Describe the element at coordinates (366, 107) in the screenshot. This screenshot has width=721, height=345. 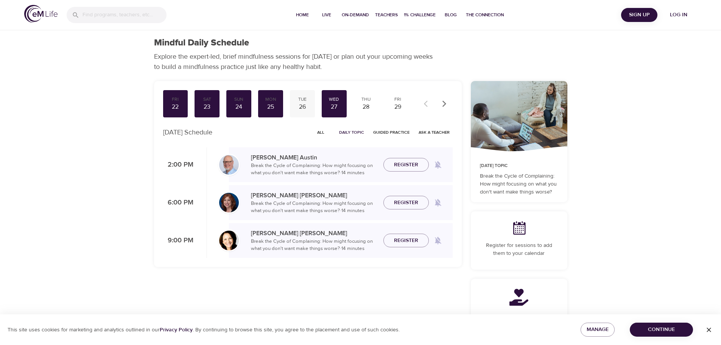
I see `div: 28` at that location.